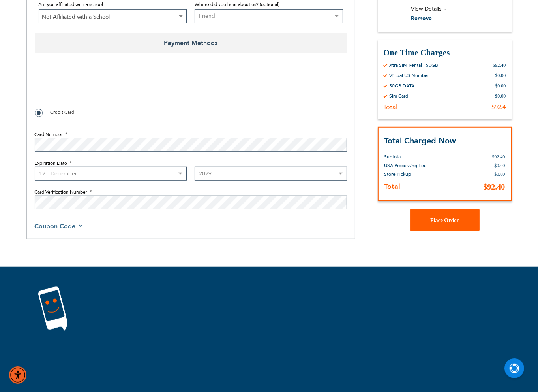  Describe the element at coordinates (500, 65) in the screenshot. I see `div: $92.40` at that location.